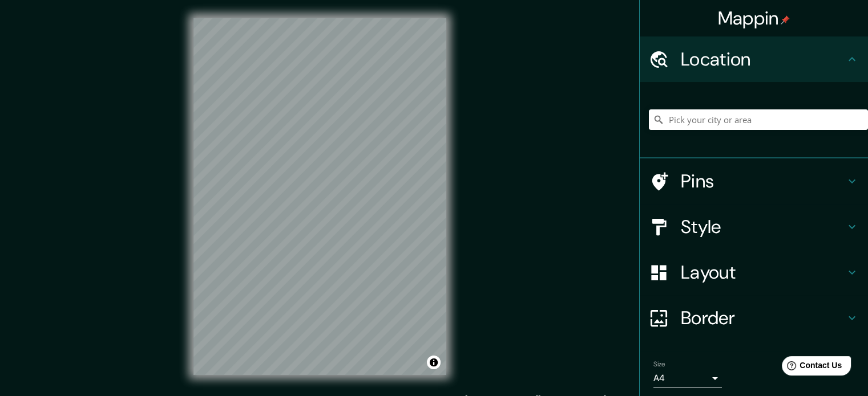 The height and width of the screenshot is (396, 868). What do you see at coordinates (754, 181) in the screenshot?
I see `div: Pins` at bounding box center [754, 181].